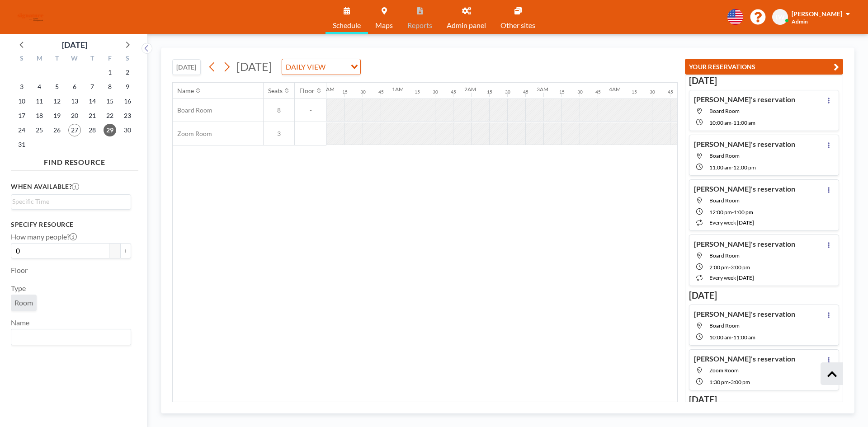  What do you see at coordinates (57, 101) in the screenshot?
I see `span: Tuesday, August 12, 2025` at bounding box center [57, 101].